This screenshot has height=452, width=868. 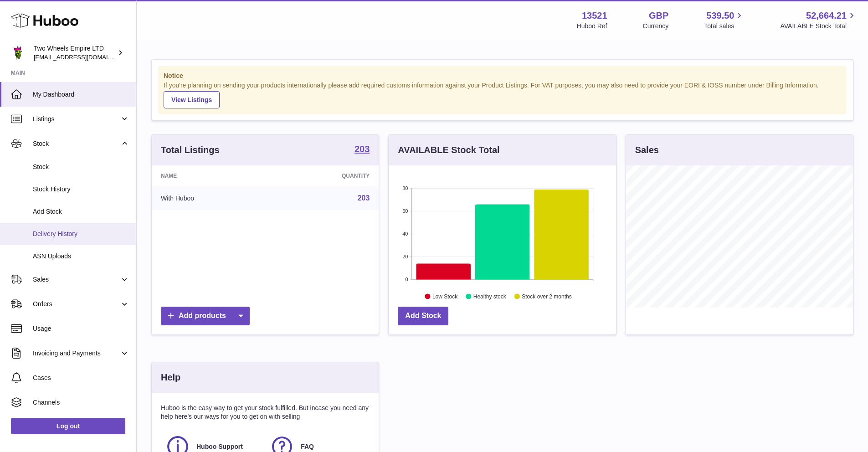 I want to click on a: 539.50 Total sales, so click(x=724, y=20).